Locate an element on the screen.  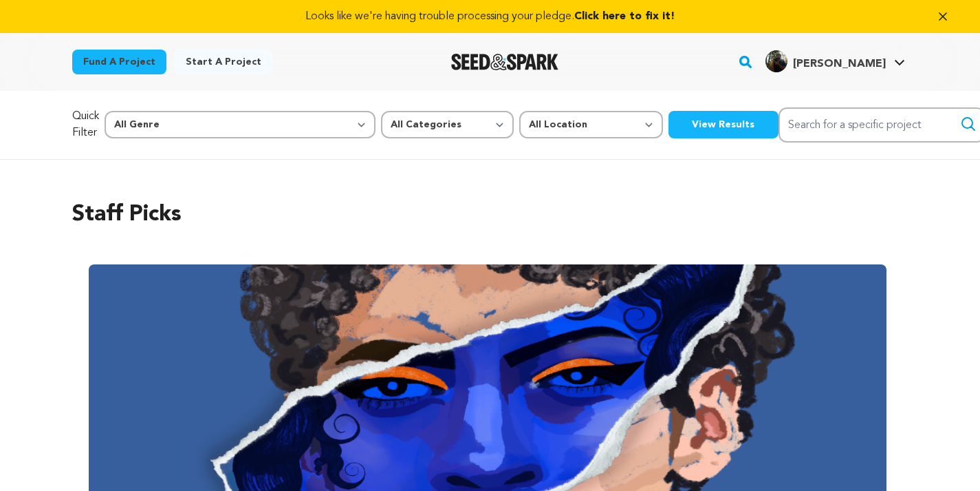
p: Quick Filter is located at coordinates (85, 125).